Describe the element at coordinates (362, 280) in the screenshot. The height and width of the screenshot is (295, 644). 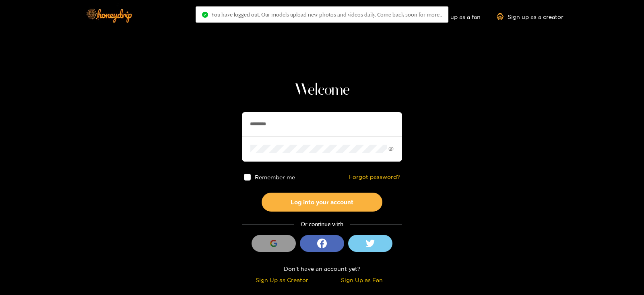
I see `div: Sign Up as Fan` at that location.